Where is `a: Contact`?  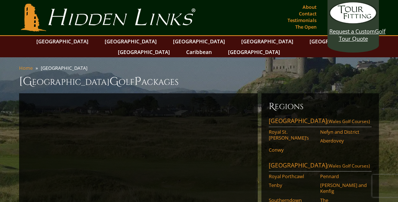 a: Contact is located at coordinates (308, 14).